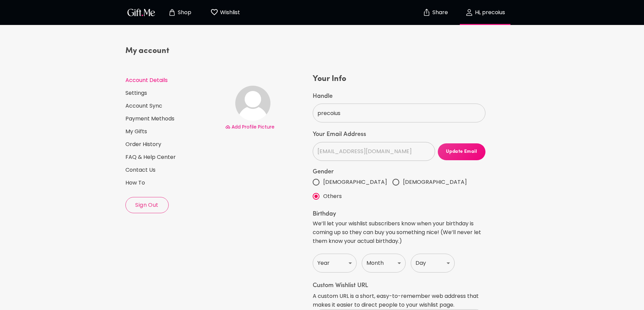 The height and width of the screenshot is (310, 644). I want to click on a: Order History, so click(172, 144).